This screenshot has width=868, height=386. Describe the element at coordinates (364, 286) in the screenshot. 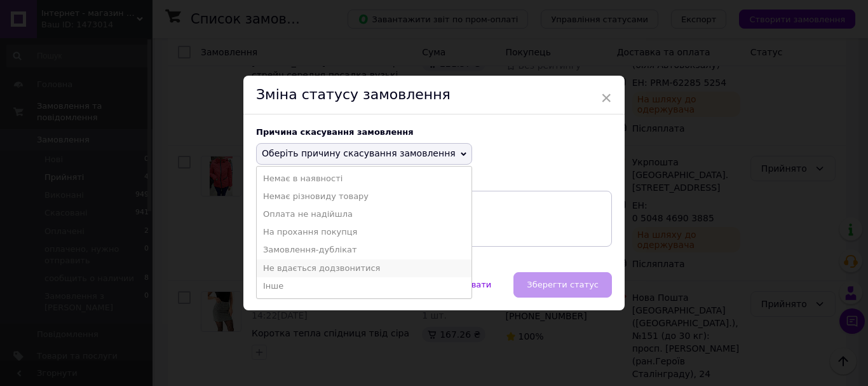

I see `li: Інше` at that location.